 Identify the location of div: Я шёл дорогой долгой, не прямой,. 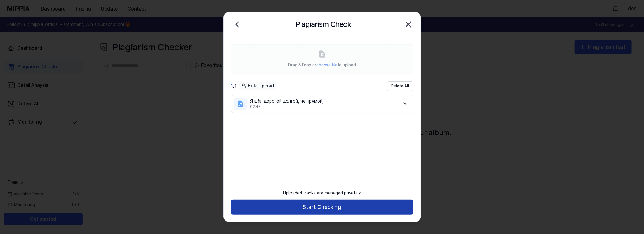
(323, 101).